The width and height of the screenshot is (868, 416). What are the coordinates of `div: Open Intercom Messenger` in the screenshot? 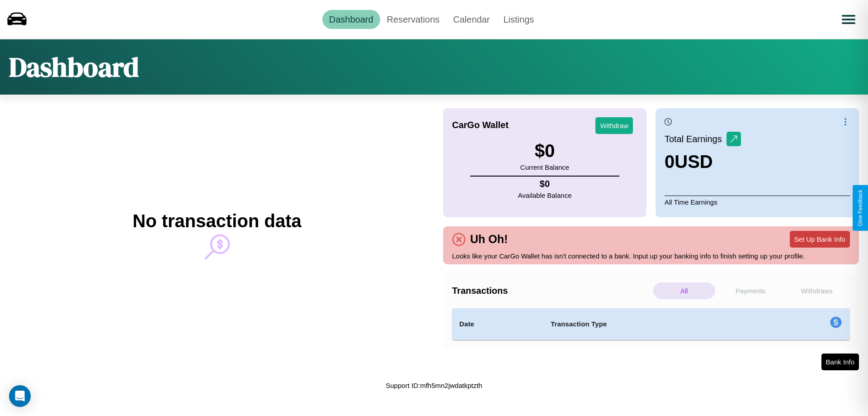 It's located at (20, 396).